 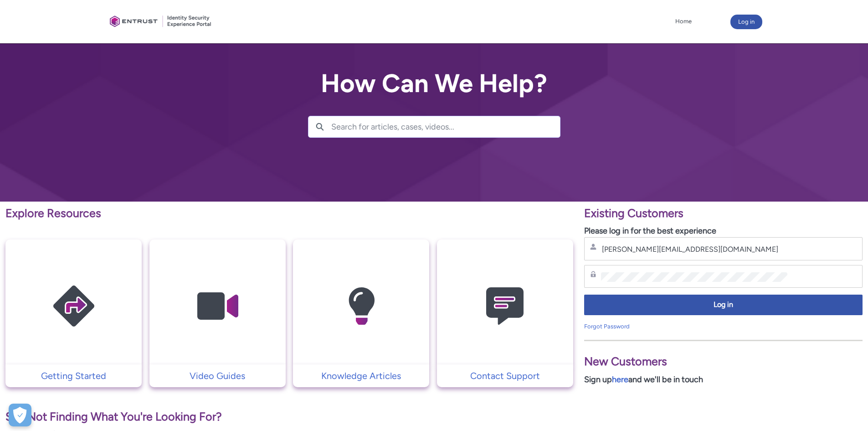 What do you see at coordinates (446, 127) in the screenshot?
I see `input: Search for articles, cases, videos...` at bounding box center [446, 127].